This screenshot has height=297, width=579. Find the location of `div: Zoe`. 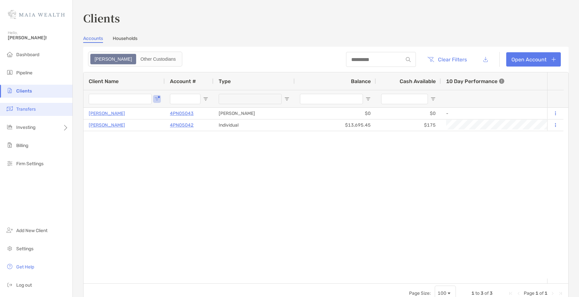

div: Zoe is located at coordinates (113, 59).